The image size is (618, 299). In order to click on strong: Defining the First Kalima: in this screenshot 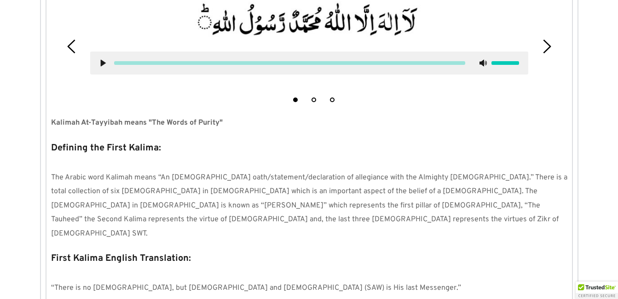, I will do `click(106, 148)`.